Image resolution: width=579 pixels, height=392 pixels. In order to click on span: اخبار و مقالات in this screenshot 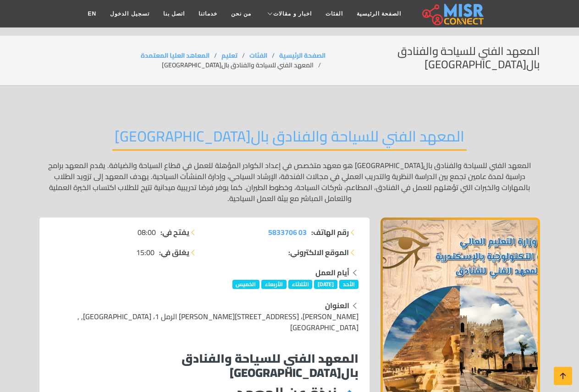, I will do `click(292, 14)`.